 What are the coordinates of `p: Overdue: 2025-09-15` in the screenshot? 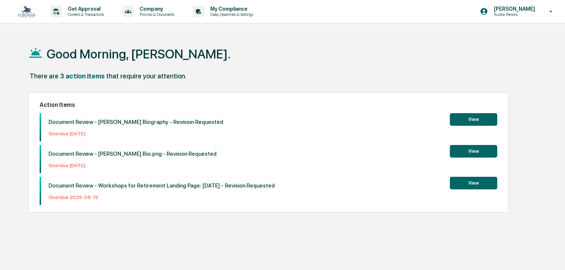 It's located at (161, 197).